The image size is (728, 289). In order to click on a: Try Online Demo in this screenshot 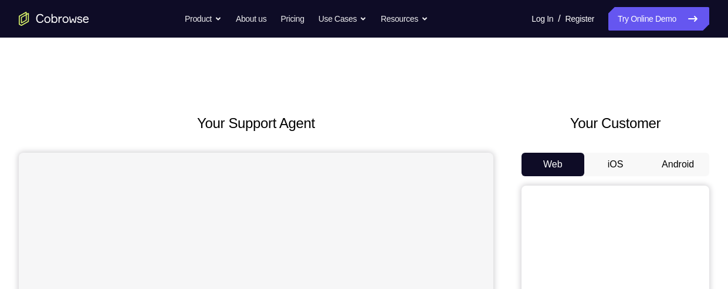, I will do `click(659, 19)`.